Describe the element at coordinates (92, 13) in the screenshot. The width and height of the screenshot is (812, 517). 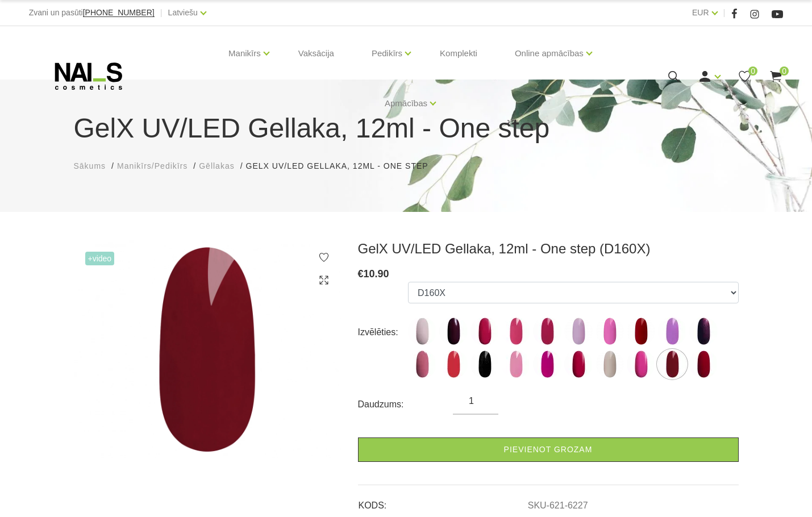
I see `div: Zvani un pasūti` at that location.